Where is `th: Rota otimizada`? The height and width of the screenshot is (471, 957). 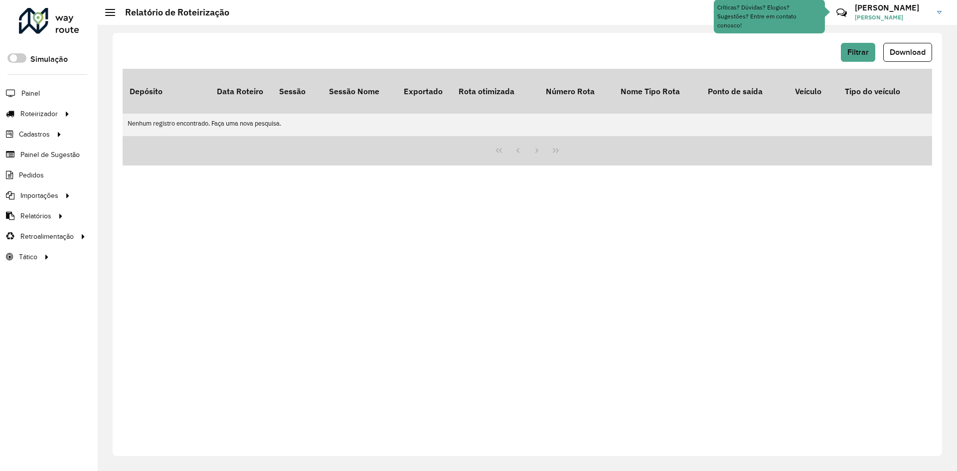
th: Rota otimizada is located at coordinates (495, 91).